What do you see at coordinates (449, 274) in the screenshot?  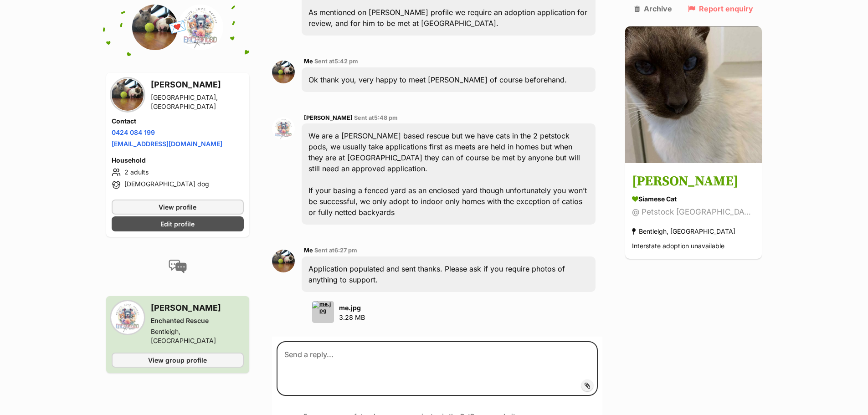 I see `div: Application populated and sent thanks. Please ask if you require photos of anything to support.` at bounding box center [449, 274].